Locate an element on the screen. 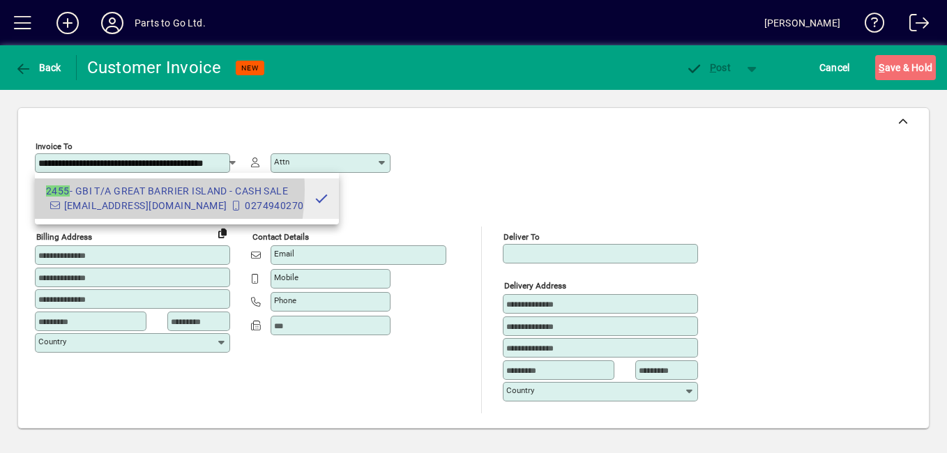 This screenshot has width=947, height=453. span: Back is located at coordinates (38, 68).